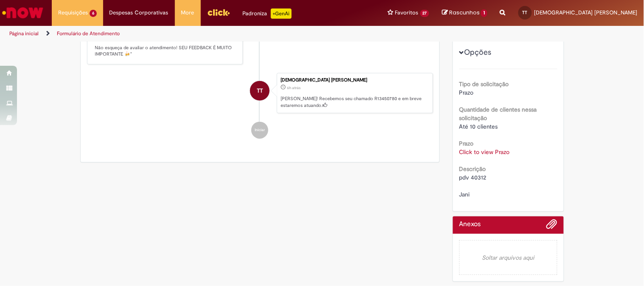  I want to click on h2: Anexos, so click(469, 224).